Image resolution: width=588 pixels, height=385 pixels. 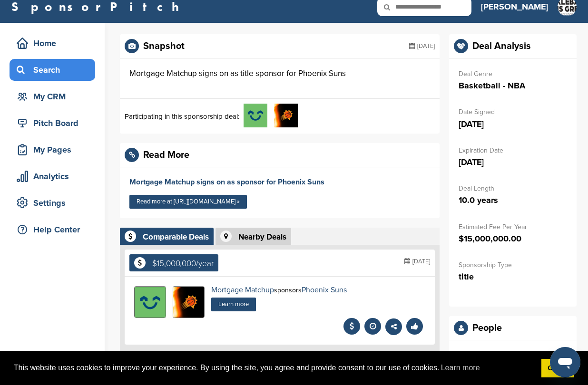 What do you see at coordinates (52, 96) in the screenshot?
I see `a: My CRM` at bounding box center [52, 96].